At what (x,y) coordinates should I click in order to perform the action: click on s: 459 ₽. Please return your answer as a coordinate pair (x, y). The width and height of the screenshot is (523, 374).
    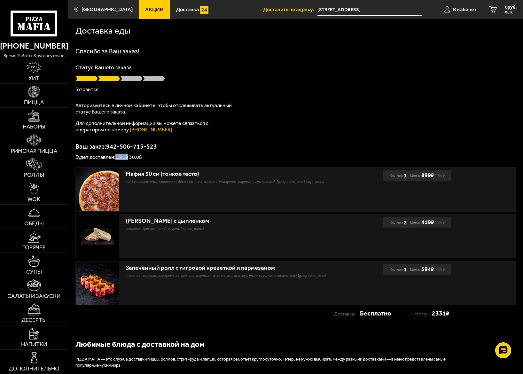
    Looking at the image, I should click on (440, 223).